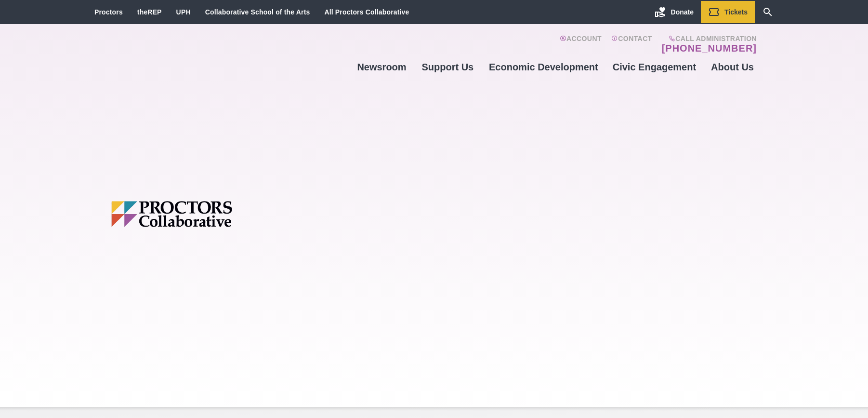 Image resolution: width=868 pixels, height=418 pixels. What do you see at coordinates (150, 12) in the screenshot?
I see `a: theREP` at bounding box center [150, 12].